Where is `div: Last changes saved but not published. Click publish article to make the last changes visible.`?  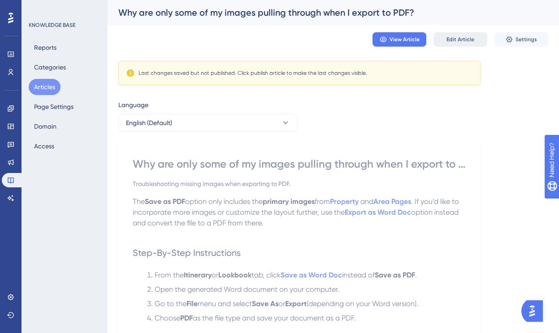
div: Last changes saved but not published. Click publish article to make the last changes visible. is located at coordinates (253, 73).